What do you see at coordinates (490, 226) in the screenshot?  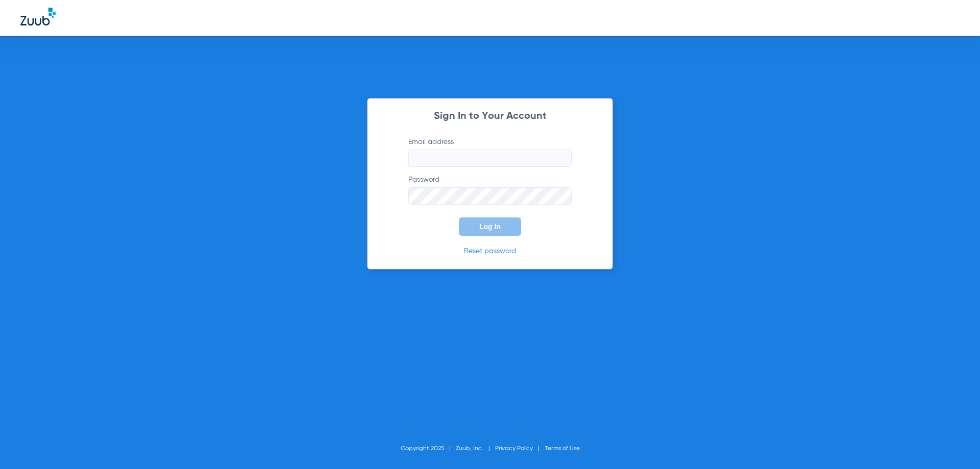 I see `button: Log In` at bounding box center [490, 226].